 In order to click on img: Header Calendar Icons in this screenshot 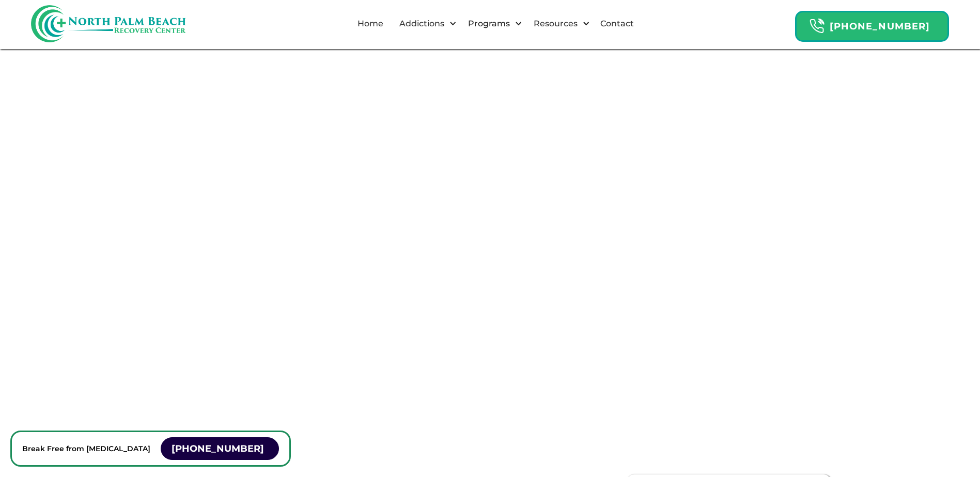, I will do `click(816, 26)`.